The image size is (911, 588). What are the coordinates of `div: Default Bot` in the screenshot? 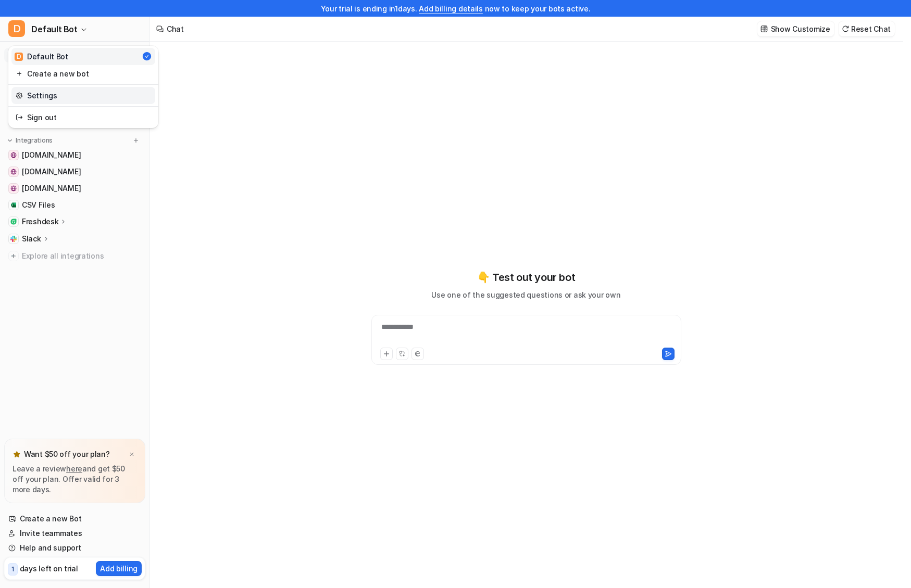 It's located at (41, 56).